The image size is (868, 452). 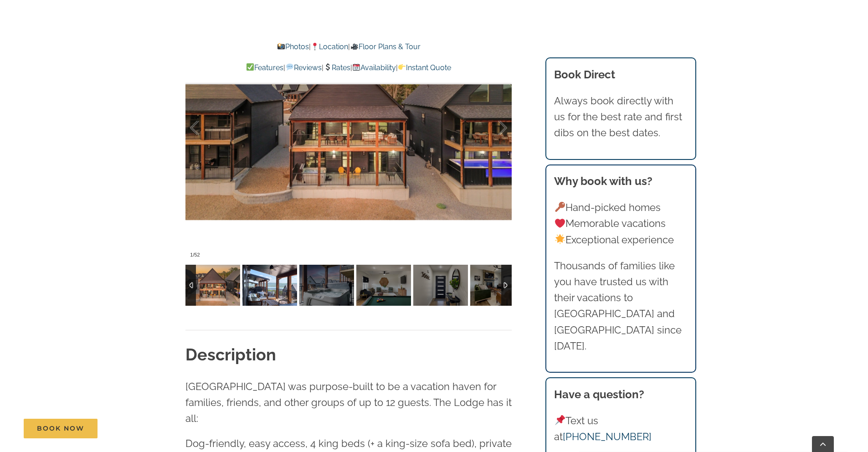 I want to click on img: 09-Wildflower-Lodge-lake-view-vacation-rental-1120-Edit-scaled.jpg-nggid041311-ngg0dyn-120x90-00f..., so click(x=327, y=285).